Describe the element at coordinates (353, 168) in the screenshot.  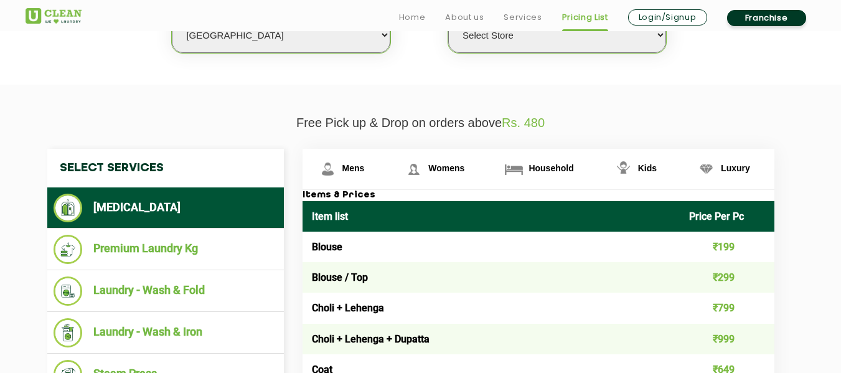
I see `span: Mens` at that location.